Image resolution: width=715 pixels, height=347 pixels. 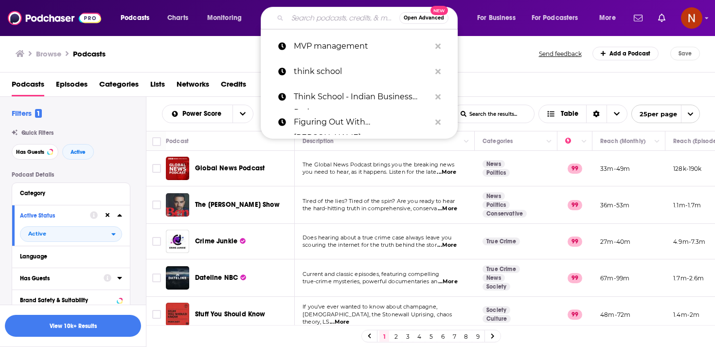 What do you see at coordinates (569, 114) in the screenshot?
I see `span: Table` at bounding box center [569, 114].